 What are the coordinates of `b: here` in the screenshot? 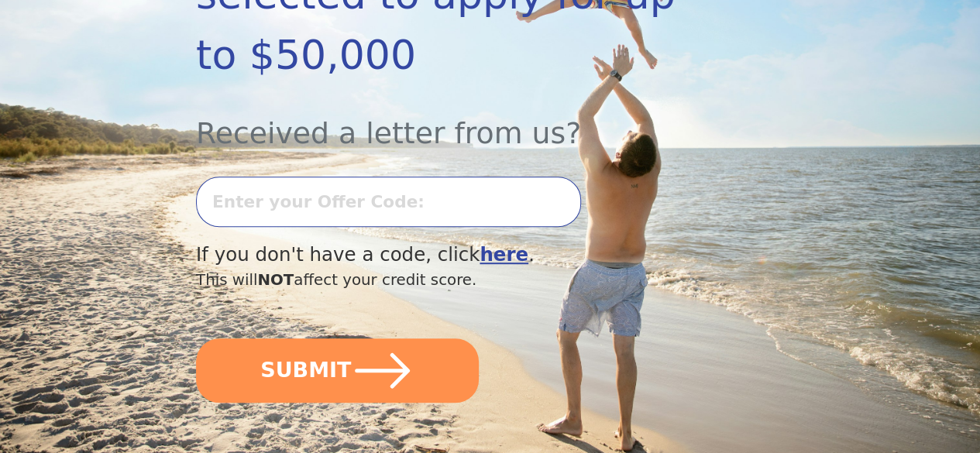 It's located at (504, 254).